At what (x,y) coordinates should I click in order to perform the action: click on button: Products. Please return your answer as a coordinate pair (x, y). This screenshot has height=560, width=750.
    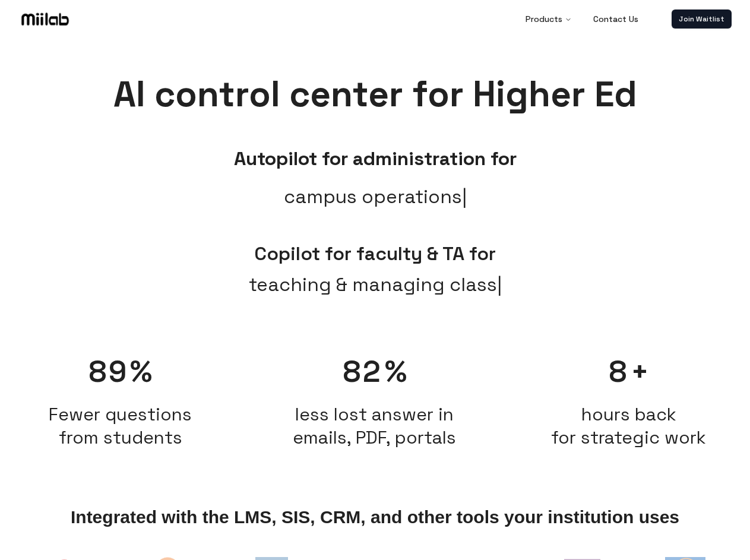
    Looking at the image, I should click on (548, 19).